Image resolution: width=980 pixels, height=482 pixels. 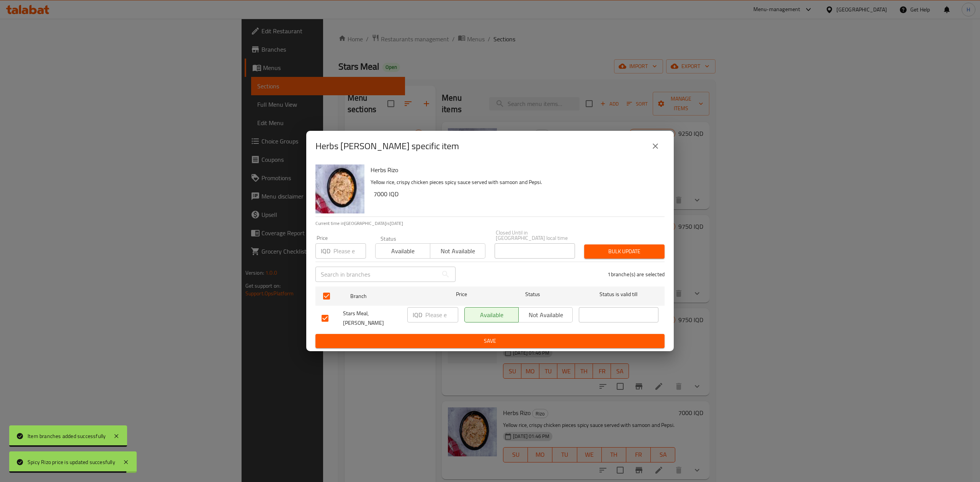 I want to click on div: Item branches added successfully, so click(x=66, y=436).